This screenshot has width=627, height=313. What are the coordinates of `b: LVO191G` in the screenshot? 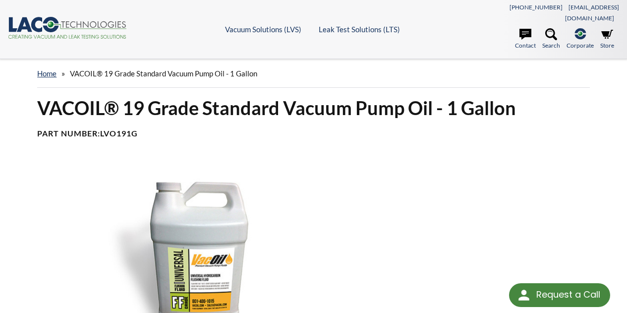 It's located at (119, 133).